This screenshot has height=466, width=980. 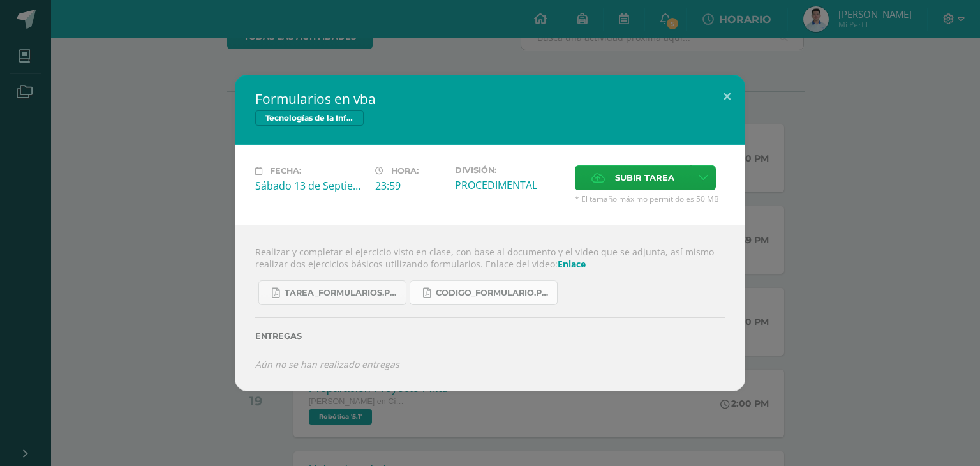 What do you see at coordinates (645, 177) in the screenshot?
I see `span: Subir tarea` at bounding box center [645, 177].